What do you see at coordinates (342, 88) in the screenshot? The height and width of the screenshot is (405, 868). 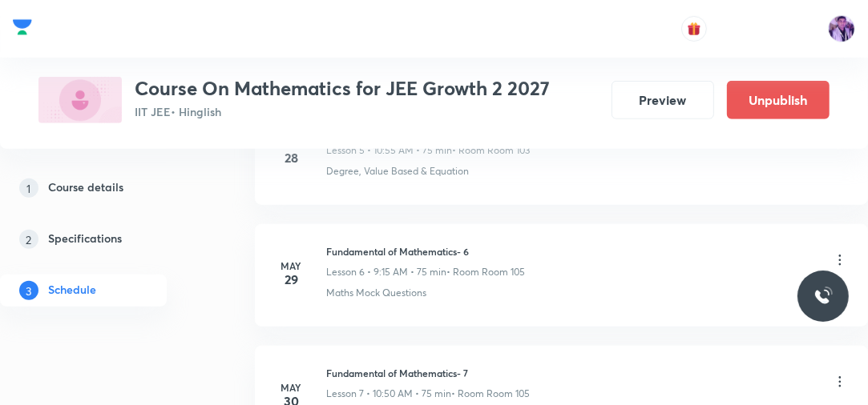 I see `h3: Course On Mathematics for JEE Growth 2 2027` at bounding box center [342, 88].